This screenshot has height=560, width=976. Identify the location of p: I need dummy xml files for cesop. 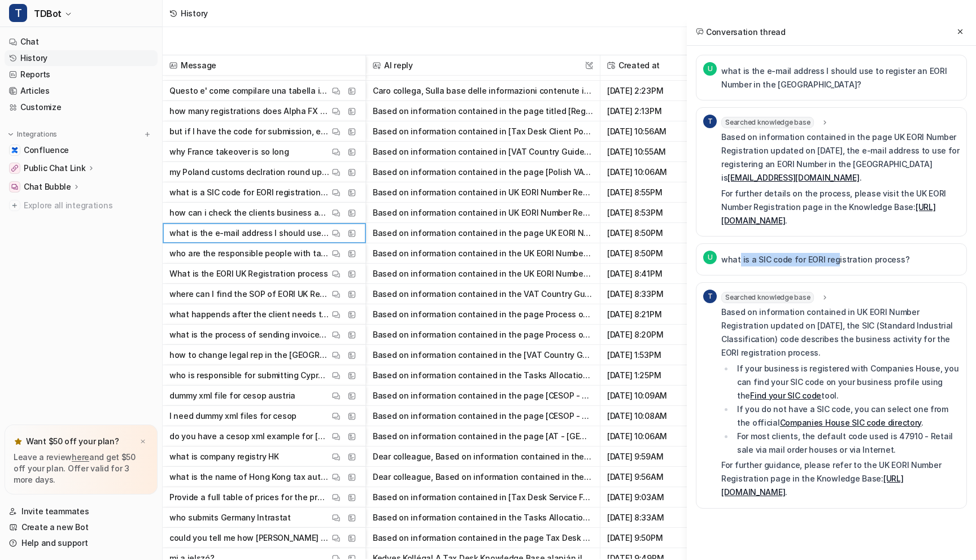
(233, 416).